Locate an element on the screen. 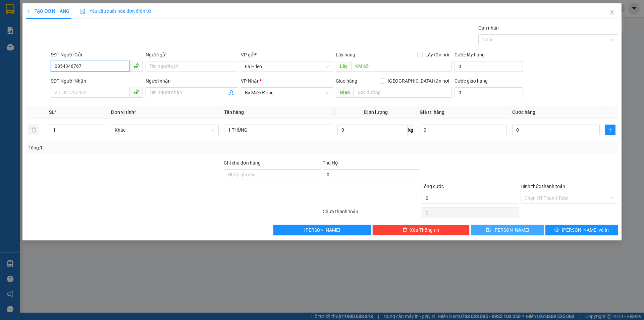  img: icon is located at coordinates (83, 11).